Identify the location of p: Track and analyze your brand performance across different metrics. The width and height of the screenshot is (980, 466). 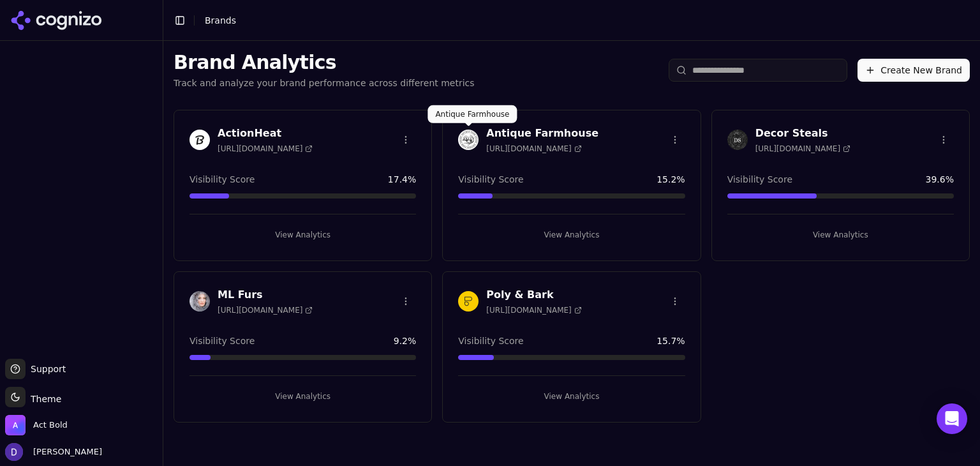
(324, 83).